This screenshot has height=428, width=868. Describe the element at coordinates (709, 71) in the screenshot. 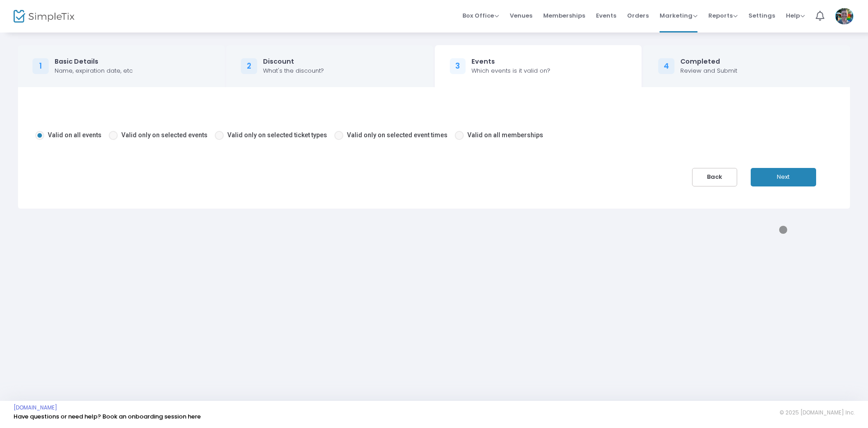

I see `div: Review and Submit` at that location.